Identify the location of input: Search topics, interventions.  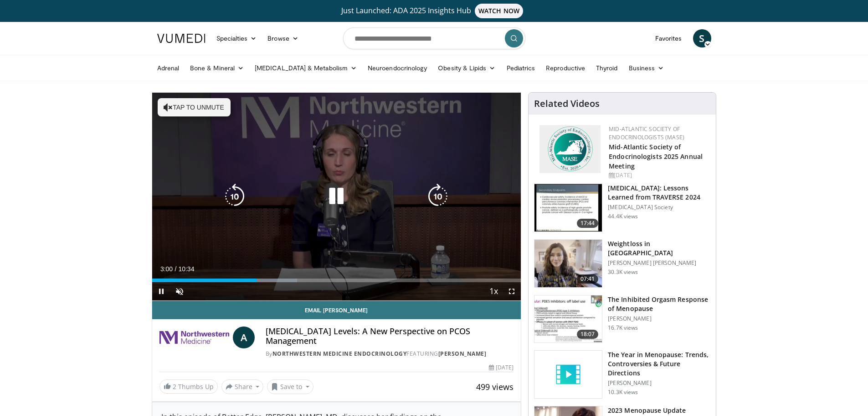
(434, 39).